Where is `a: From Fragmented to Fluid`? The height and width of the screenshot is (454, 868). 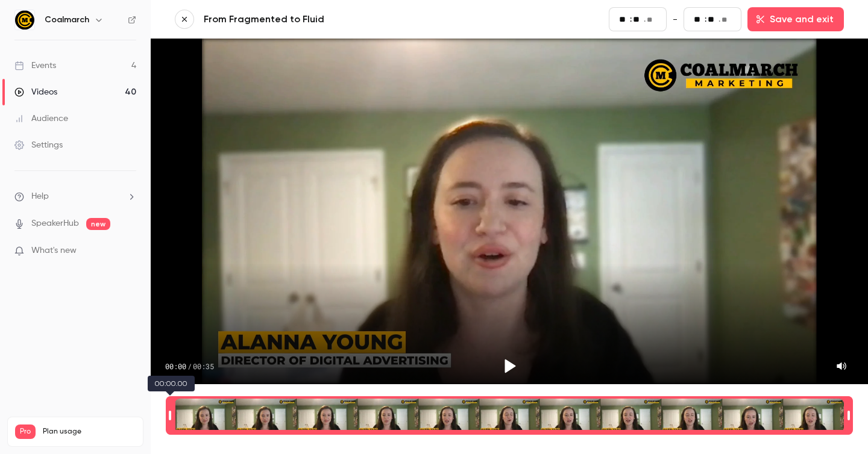
a: From Fragmented to Fluid is located at coordinates (349, 19).